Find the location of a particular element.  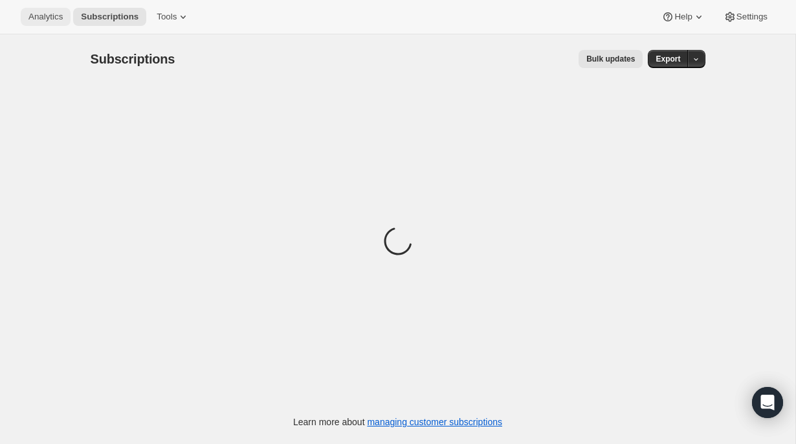

a: managing customer subscriptions is located at coordinates (434, 422).